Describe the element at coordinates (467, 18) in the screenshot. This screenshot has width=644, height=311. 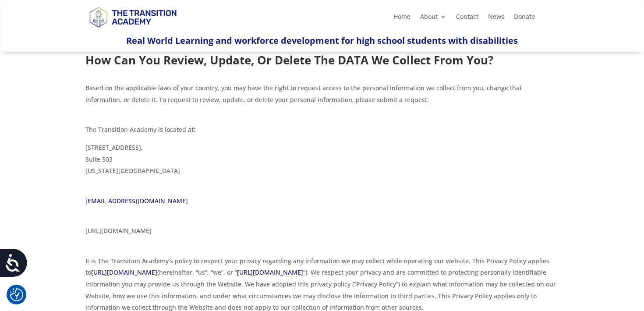
I see `a: Contact` at that location.